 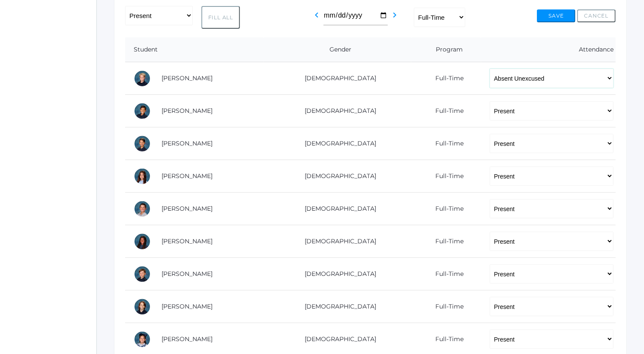 I want to click on div: Elliot Burke, so click(x=142, y=79).